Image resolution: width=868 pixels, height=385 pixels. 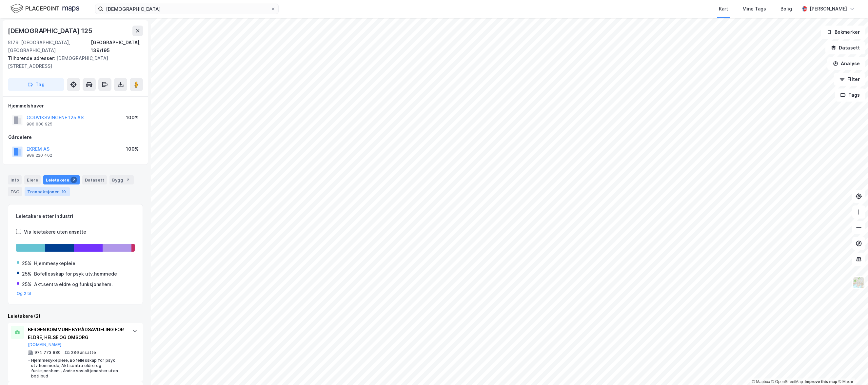 I want to click on div: Datasett, so click(x=95, y=180).